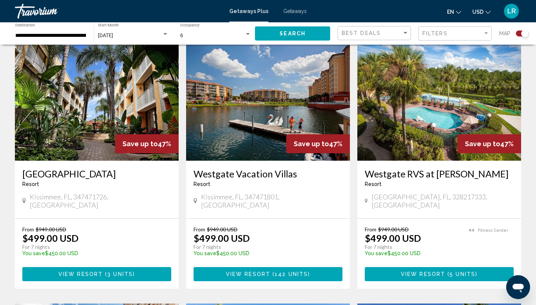  I want to click on span: Best Deals, so click(361, 33).